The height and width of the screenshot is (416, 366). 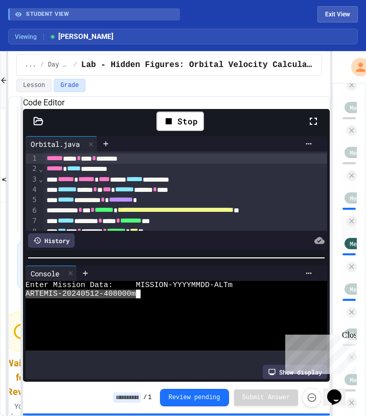 What do you see at coordinates (180, 121) in the screenshot?
I see `div: Stop` at bounding box center [180, 121].